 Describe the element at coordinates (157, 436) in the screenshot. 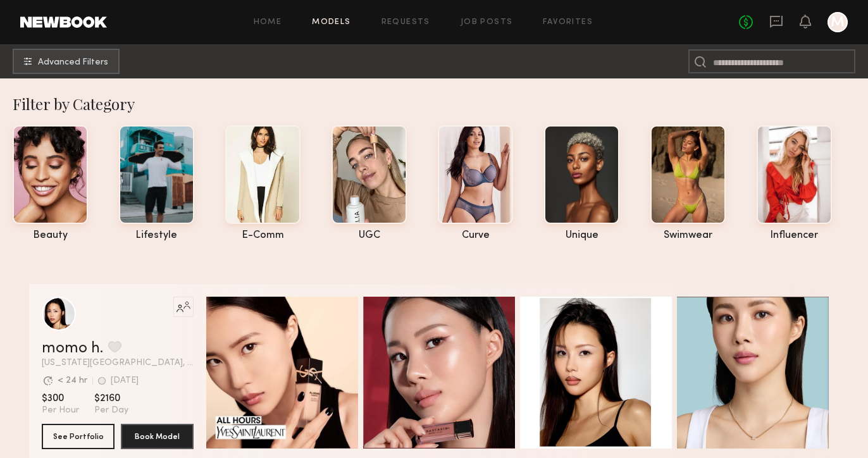

I see `a: Book Model` at that location.